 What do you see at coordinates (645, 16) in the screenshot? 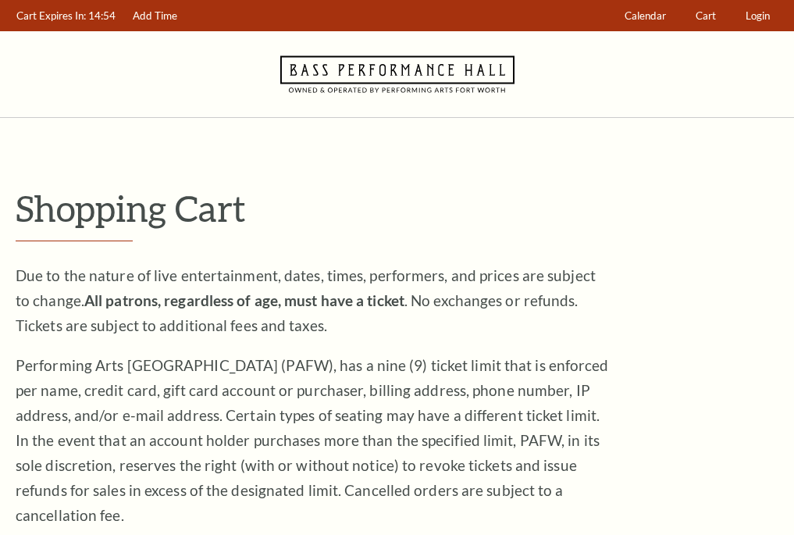
I see `span: Calendar` at bounding box center [645, 16].